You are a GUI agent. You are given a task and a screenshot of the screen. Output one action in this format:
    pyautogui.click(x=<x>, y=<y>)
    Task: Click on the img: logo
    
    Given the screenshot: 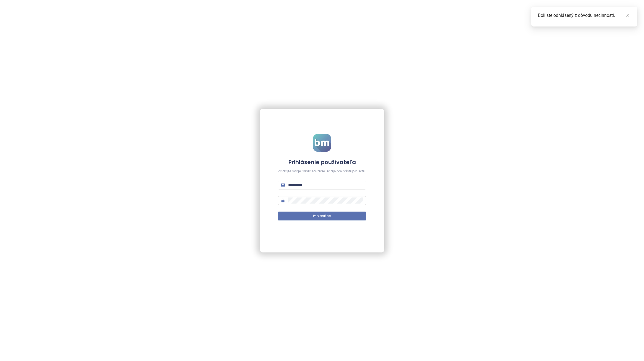 What is the action you would take?
    pyautogui.click(x=322, y=143)
    